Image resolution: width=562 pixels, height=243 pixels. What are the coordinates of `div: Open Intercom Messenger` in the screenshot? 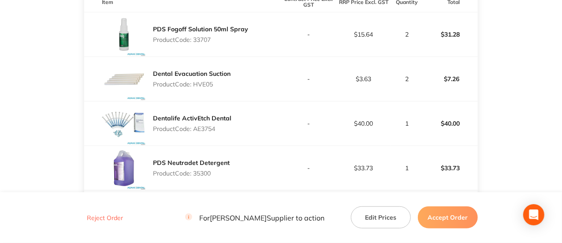 It's located at (534, 215).